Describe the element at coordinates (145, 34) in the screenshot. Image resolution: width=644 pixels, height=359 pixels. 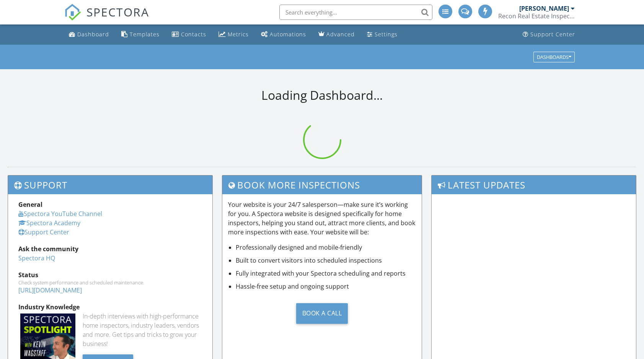
I see `div: Templates` at that location.